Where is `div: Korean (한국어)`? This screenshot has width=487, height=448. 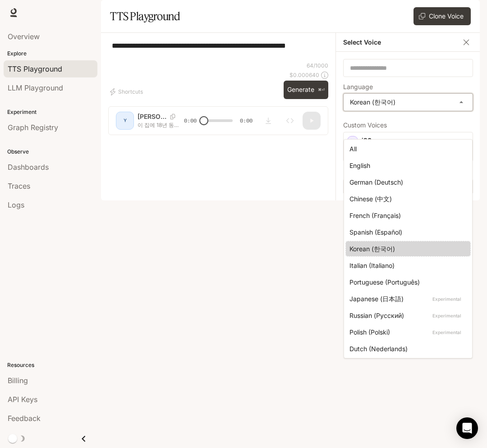
div: Korean (한국어) is located at coordinates (406, 249).